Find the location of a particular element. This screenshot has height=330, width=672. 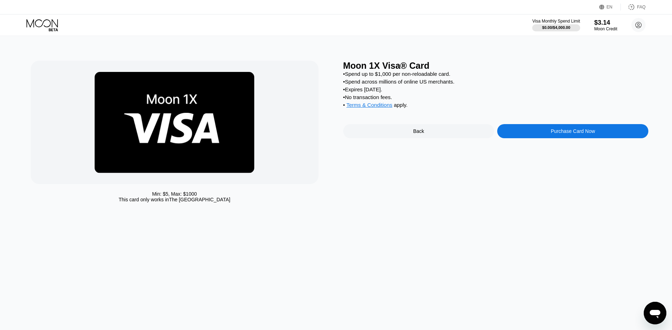

div: • No transaction fees. is located at coordinates (496, 97).